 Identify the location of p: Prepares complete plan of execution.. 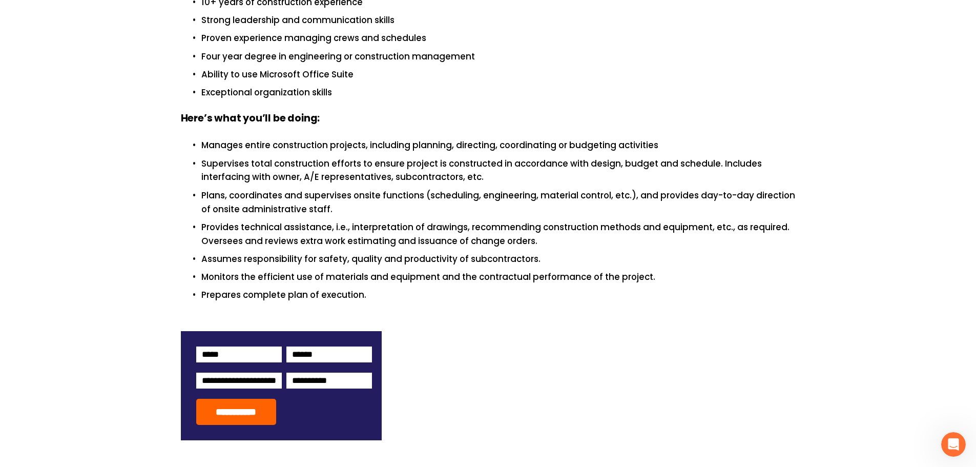
(498, 294).